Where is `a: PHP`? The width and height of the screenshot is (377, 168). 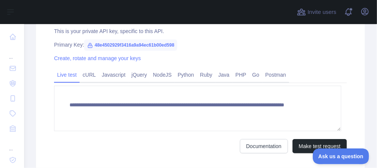 a: PHP is located at coordinates (241, 75).